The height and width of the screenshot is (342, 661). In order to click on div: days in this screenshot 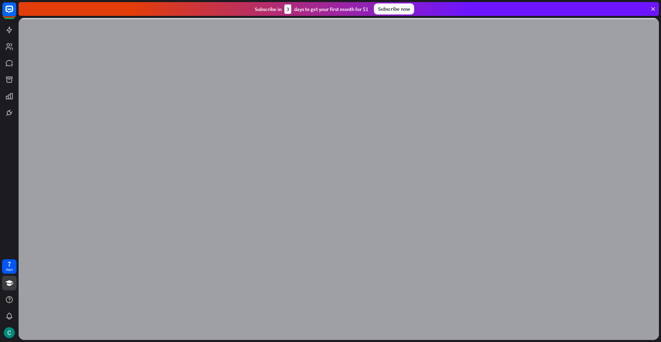, I will do `click(9, 269)`.